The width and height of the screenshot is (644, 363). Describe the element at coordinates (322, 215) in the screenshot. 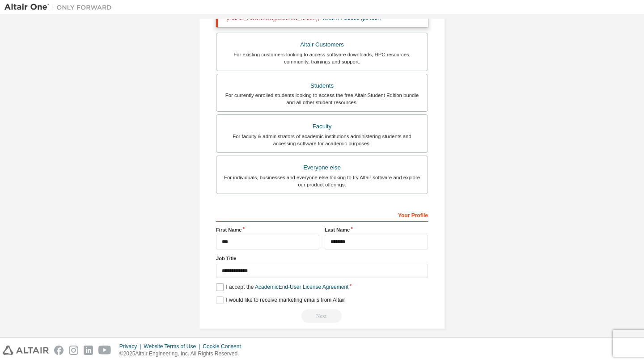

I see `div: Your Profile` at that location.